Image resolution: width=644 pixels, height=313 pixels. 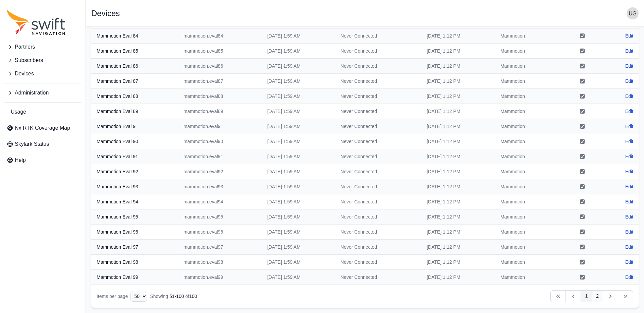 I want to click on span: Devices, so click(x=24, y=74).